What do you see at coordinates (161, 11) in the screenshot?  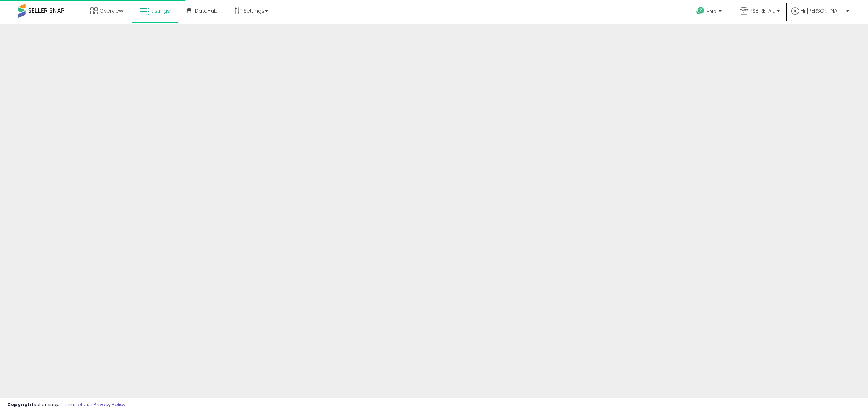 I see `span: Listings` at bounding box center [161, 11].